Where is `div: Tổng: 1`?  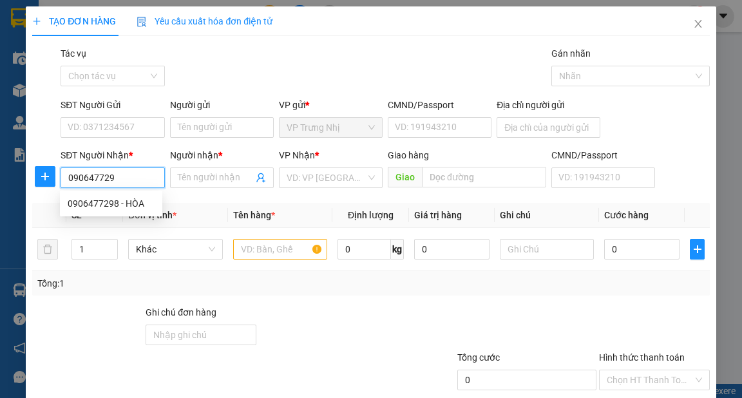 div: Tổng: 1 is located at coordinates (162, 283).